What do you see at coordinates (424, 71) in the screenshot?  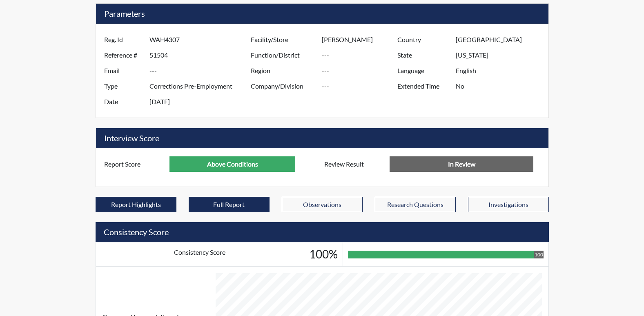 I see `label: Language` at bounding box center [424, 71].